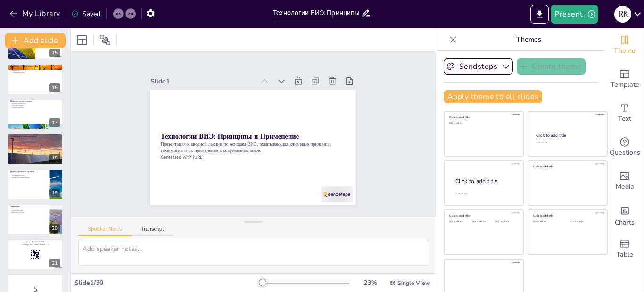  What do you see at coordinates (623, 14) in the screenshot?
I see `div: R K` at bounding box center [623, 14].